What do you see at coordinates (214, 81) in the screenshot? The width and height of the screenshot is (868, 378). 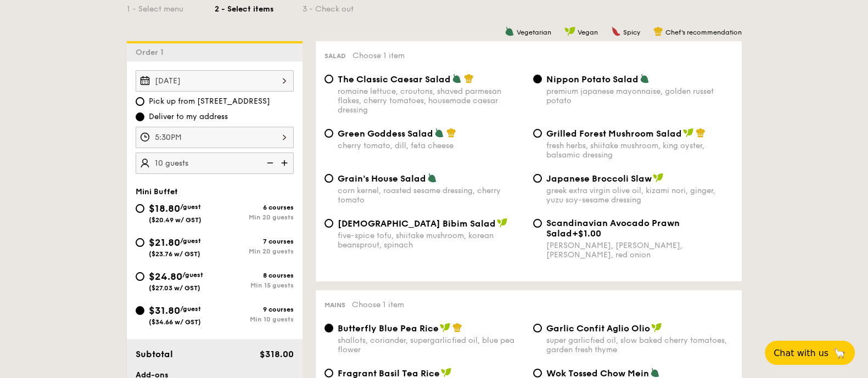 I see `input: Event date` at bounding box center [214, 81].